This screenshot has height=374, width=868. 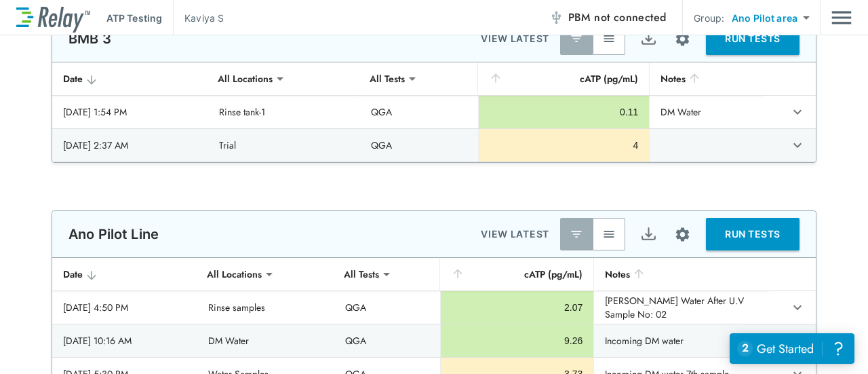 What do you see at coordinates (556, 18) in the screenshot?
I see `img: Offline Icon` at bounding box center [556, 18].